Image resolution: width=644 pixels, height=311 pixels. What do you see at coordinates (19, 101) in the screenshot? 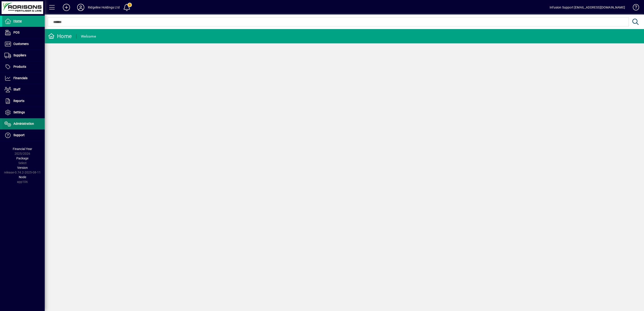
I see `span: Reports` at bounding box center [19, 101].